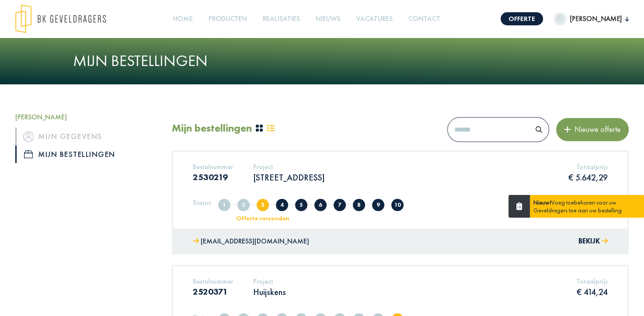 Image resolution: width=644 pixels, height=316 pixels. Describe the element at coordinates (542, 203) in the screenshot. I see `strong: Nieuw!` at that location.